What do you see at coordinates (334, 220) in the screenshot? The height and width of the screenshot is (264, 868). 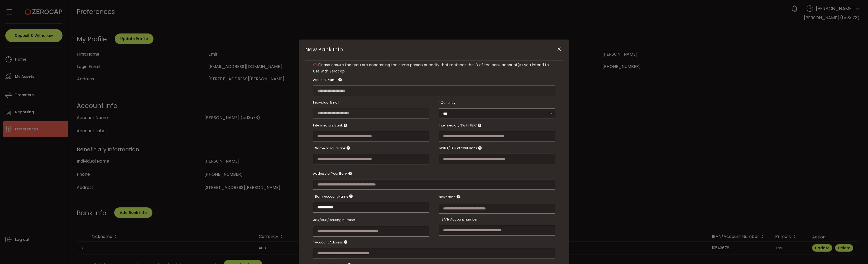 I see `span: ABA/BSB/Routing number` at bounding box center [334, 220].